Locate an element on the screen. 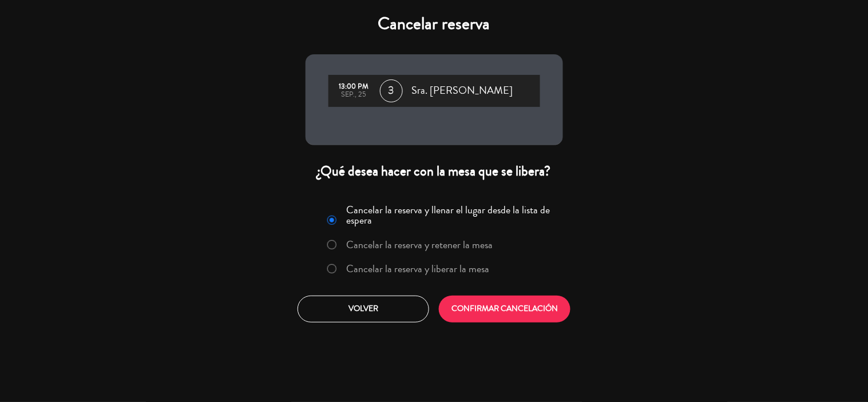  label: Cancelar la reserva y retener la mesa is located at coordinates (419, 245).